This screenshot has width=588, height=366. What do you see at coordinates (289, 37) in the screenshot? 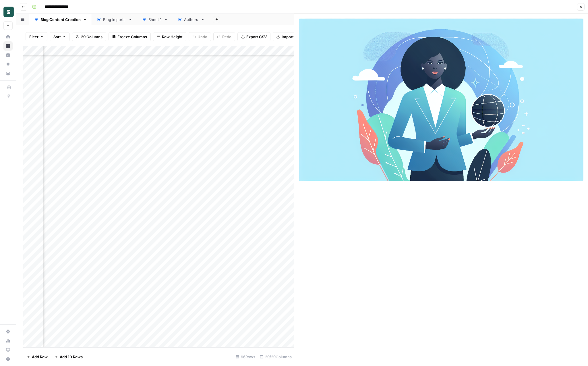
I see `button: Import CSV` at bounding box center [289, 37].